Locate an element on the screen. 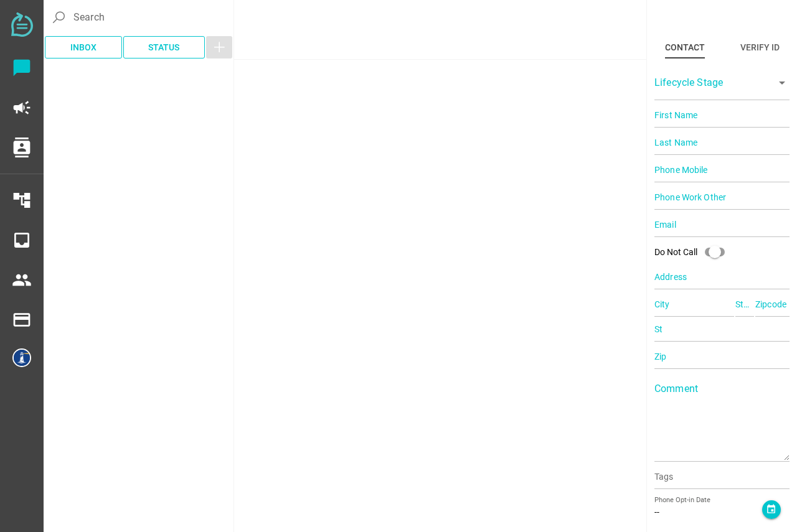  i: account_tree is located at coordinates (22, 200).